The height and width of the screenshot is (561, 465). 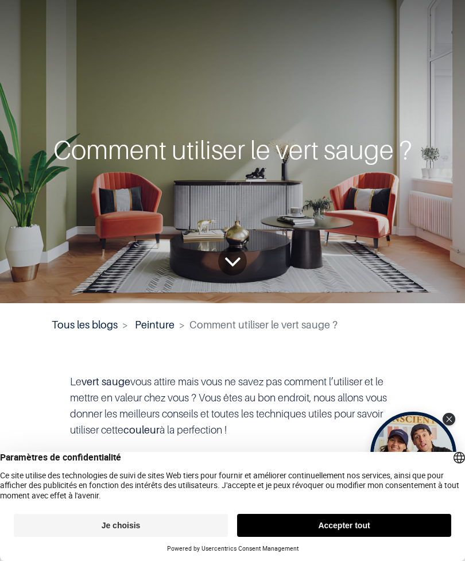 What do you see at coordinates (233, 149) in the screenshot?
I see `div: Comment utiliser le vert sauge ?` at bounding box center [233, 149].